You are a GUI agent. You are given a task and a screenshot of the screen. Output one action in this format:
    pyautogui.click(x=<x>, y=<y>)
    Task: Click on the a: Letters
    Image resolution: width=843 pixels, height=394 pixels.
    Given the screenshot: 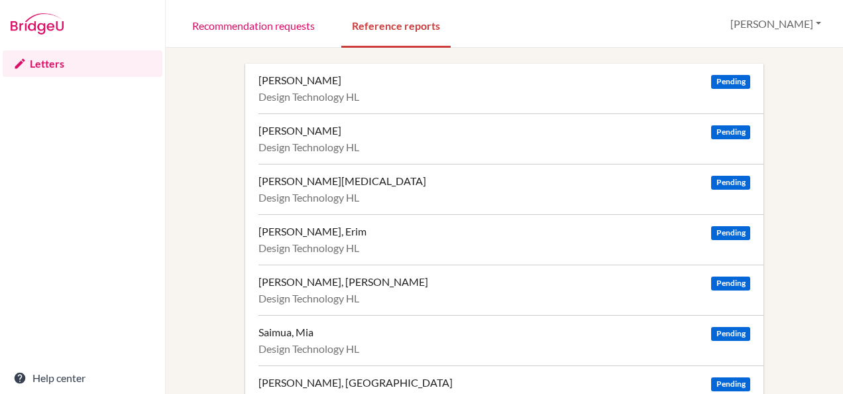 What is the action you would take?
    pyautogui.click(x=82, y=64)
    